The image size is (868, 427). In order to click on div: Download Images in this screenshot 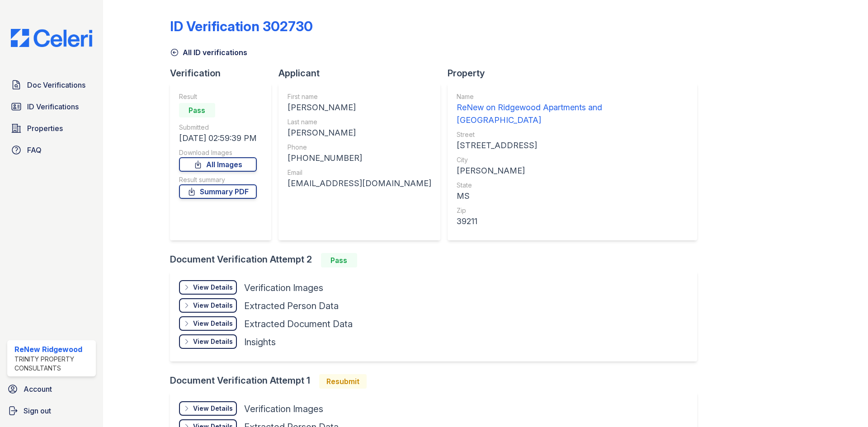, I will do `click(218, 152)`.